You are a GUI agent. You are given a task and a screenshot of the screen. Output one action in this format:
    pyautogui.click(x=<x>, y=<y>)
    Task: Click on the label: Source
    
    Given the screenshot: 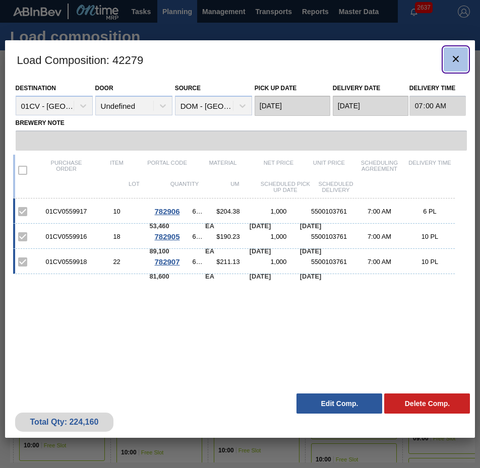 What is the action you would take?
    pyautogui.click(x=188, y=88)
    